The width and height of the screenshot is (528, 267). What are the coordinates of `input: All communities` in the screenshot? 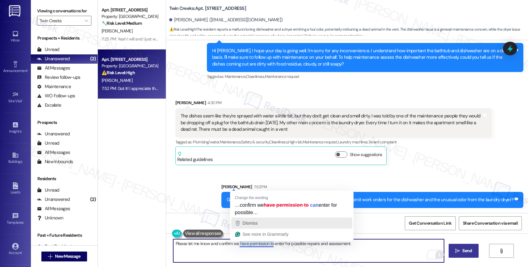 It's located at (61, 21).